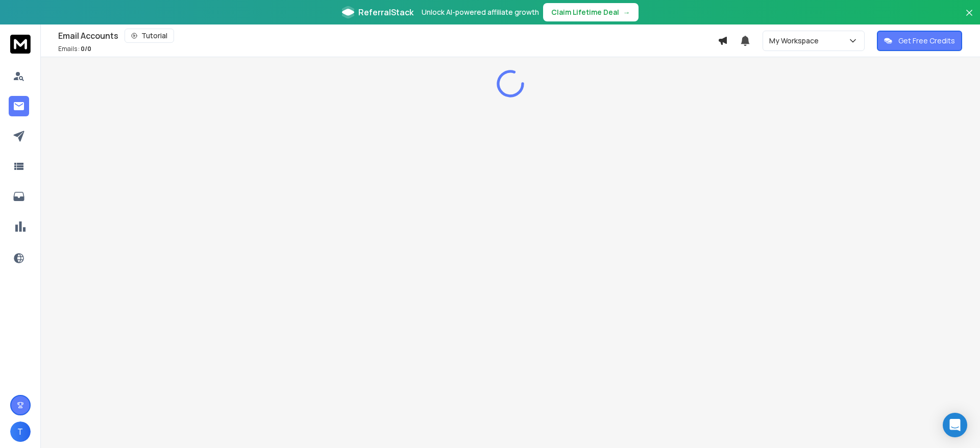 The image size is (980, 448). I want to click on button: T, so click(21, 432).